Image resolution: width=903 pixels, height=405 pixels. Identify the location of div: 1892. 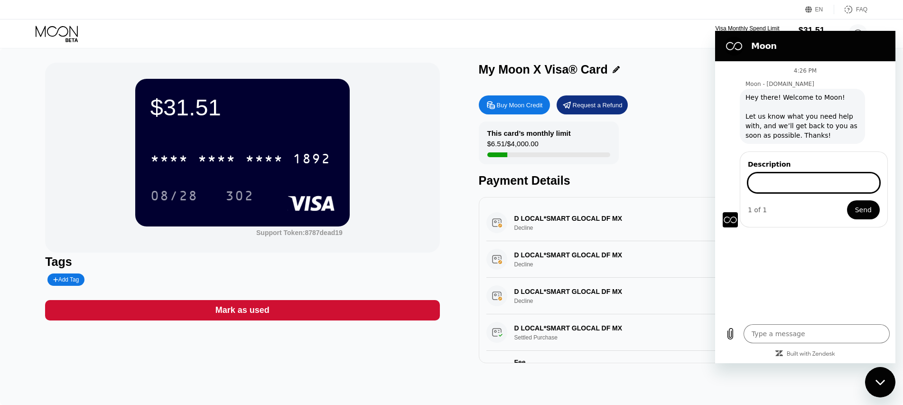
(312, 160).